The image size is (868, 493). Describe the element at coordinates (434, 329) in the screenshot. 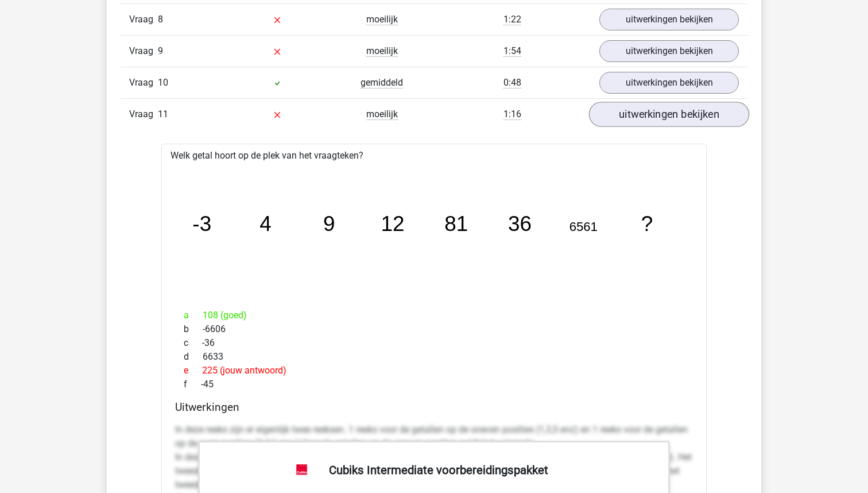

I see `div: -6606` at that location.